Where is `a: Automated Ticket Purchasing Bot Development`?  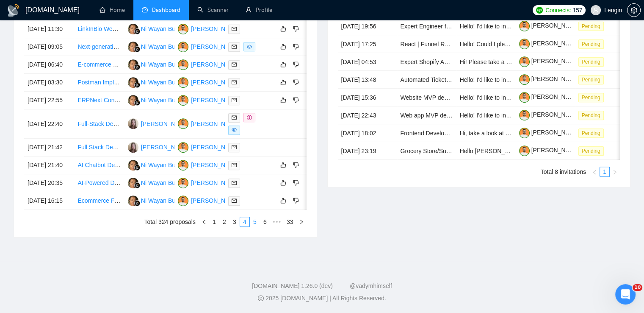 a: Automated Ticket Purchasing Bot Development is located at coordinates (462, 80).